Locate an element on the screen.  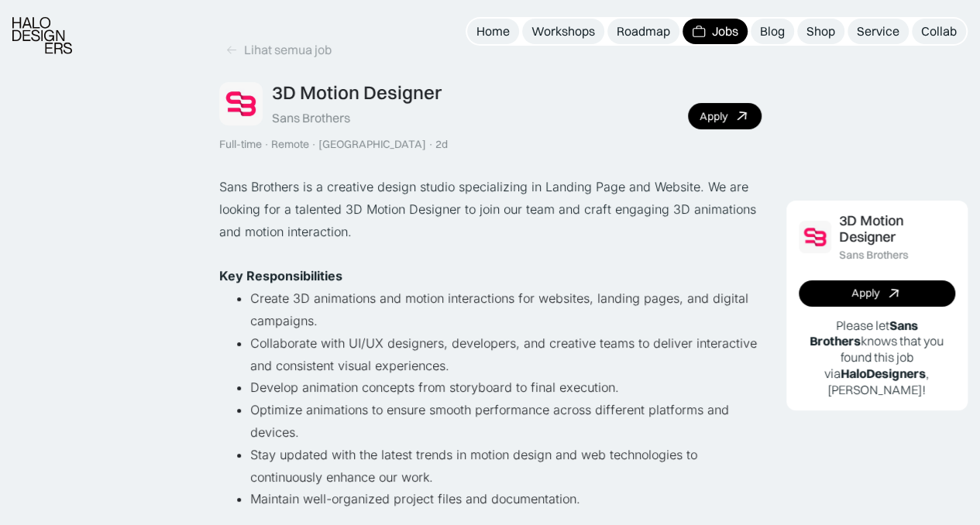
div: Full-time is located at coordinates (240, 144).